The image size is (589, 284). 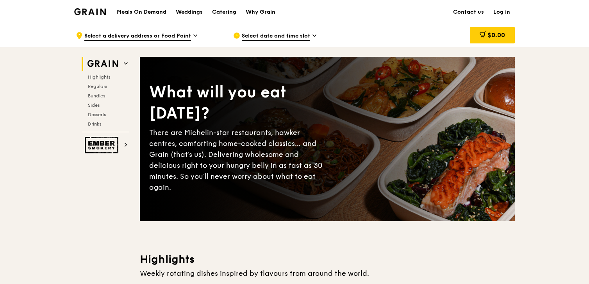 I want to click on span: Select a delivery address or Food Point, so click(x=137, y=36).